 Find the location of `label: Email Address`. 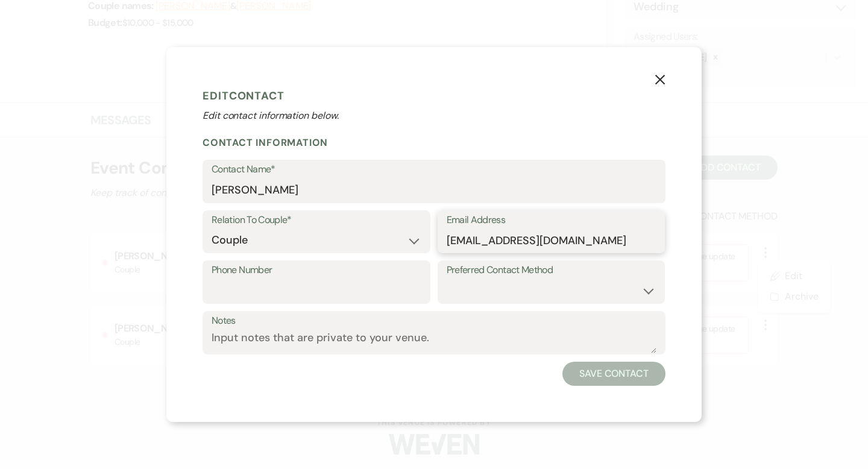

label: Email Address is located at coordinates (552, 220).